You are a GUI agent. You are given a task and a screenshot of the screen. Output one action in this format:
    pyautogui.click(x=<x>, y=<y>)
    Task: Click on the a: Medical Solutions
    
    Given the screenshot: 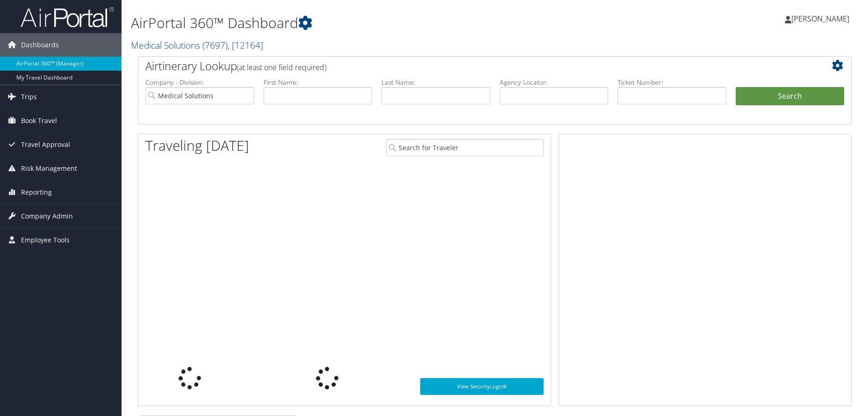 What is the action you would take?
    pyautogui.click(x=197, y=45)
    